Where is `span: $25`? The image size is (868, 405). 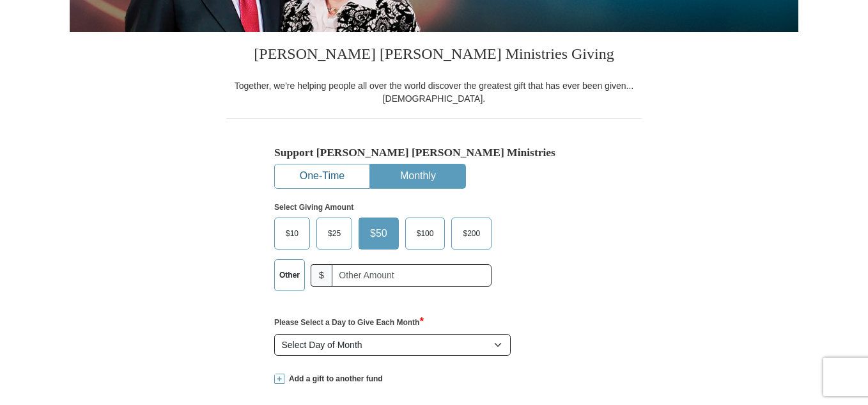
span: $25 is located at coordinates (334, 233).